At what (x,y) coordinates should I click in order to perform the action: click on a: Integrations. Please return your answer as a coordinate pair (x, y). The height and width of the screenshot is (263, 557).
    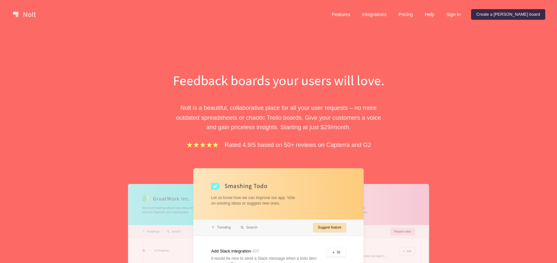
    Looking at the image, I should click on (374, 14).